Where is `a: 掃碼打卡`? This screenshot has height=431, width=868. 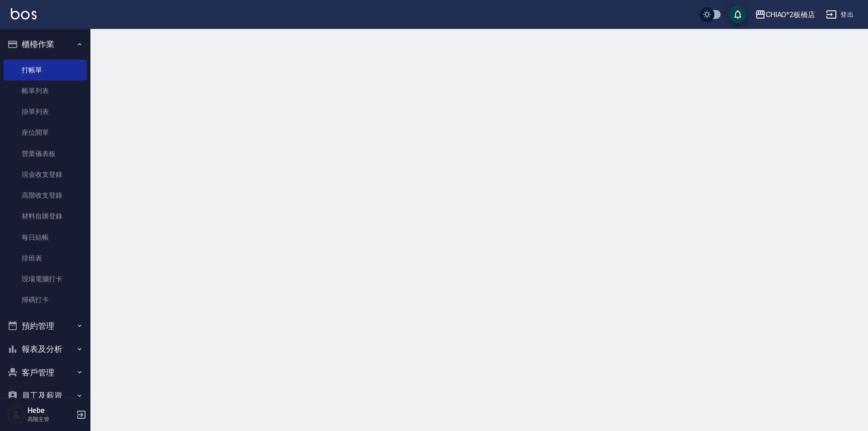 a: 掃碼打卡 is located at coordinates (45, 300).